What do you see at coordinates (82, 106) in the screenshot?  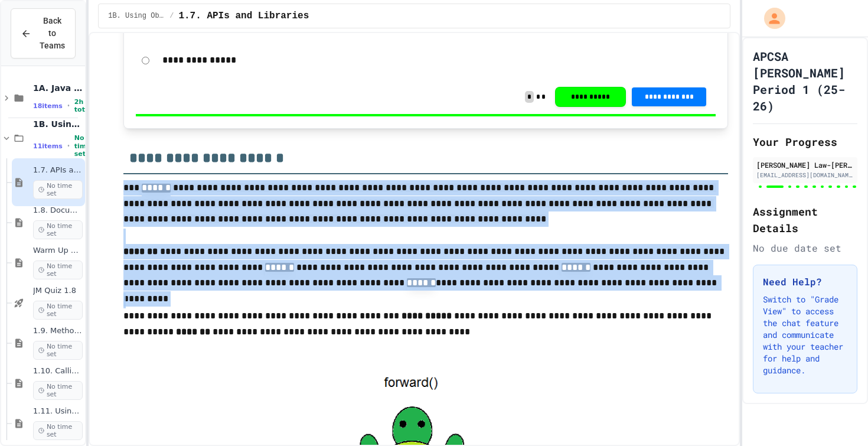 I see `span: 2h total` at bounding box center [82, 106].